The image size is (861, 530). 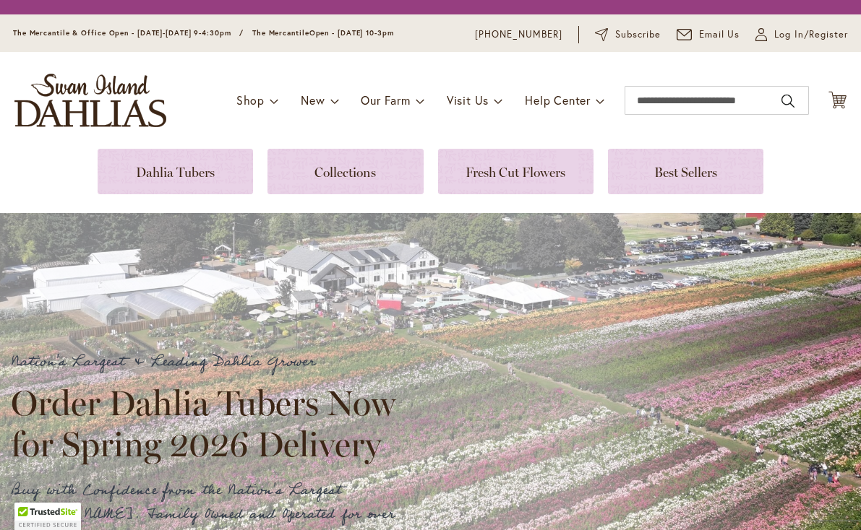 What do you see at coordinates (210, 423) in the screenshot?
I see `h2: Order Dahlia Tubers Now for Spring 2026 Delivery` at bounding box center [210, 423].